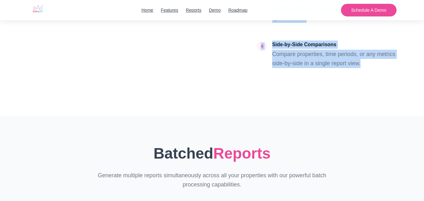  I want to click on p: Generate multiple reports simultaneously across all your properties with our powerful batch proce..., so click(212, 180).